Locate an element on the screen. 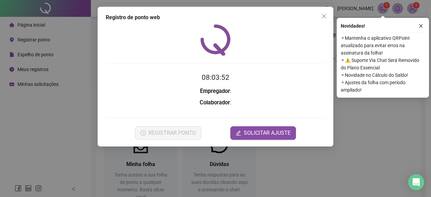 The height and width of the screenshot is (197, 431). img: QRPoint is located at coordinates (215, 40).